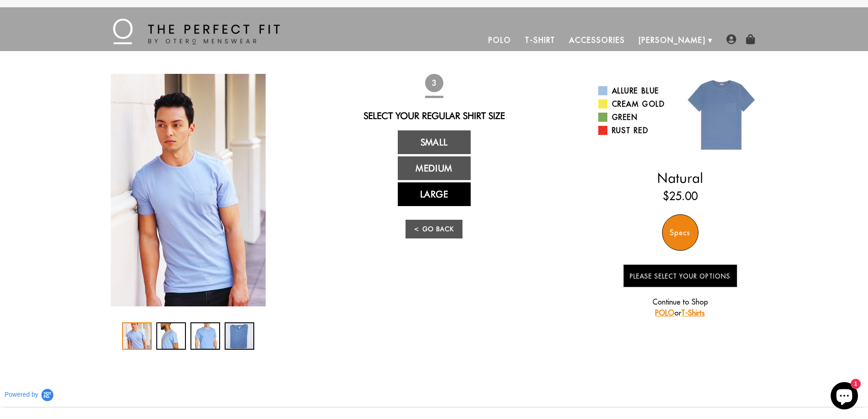 This screenshot has height=419, width=868. Describe the element at coordinates (844, 396) in the screenshot. I see `inbox-online-store-chat: Shopify online store chat` at that location.